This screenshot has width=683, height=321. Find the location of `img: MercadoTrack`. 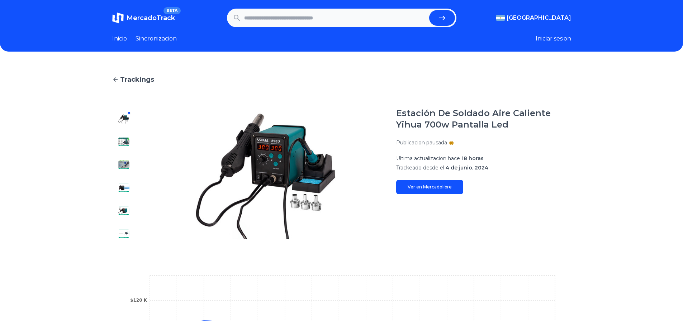

img: MercadoTrack is located at coordinates (118, 18).